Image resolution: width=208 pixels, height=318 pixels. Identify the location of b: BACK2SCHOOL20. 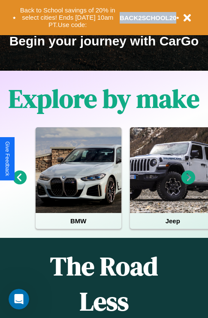
(148, 18).